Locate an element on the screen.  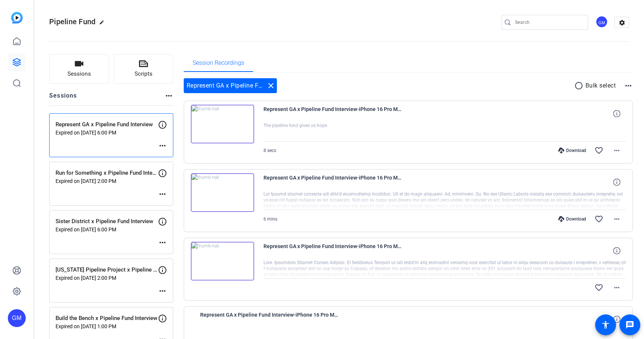
h2: Sessions is located at coordinates (63, 98).